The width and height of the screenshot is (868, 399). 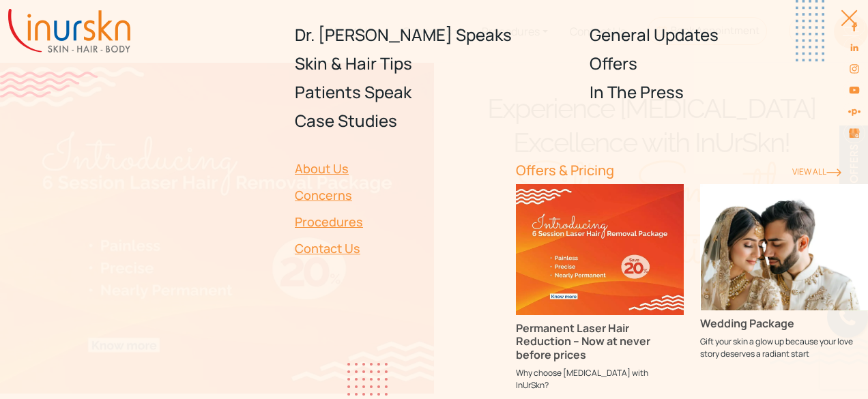 I want to click on img: sejal-saheta-dermatologist, so click(x=853, y=111).